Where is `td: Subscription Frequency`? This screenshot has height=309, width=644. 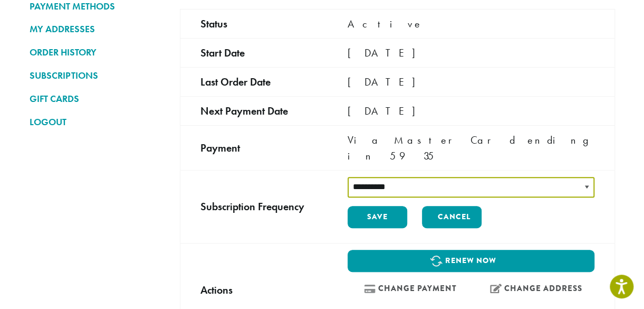 td: Subscription Frequency is located at coordinates (254, 206).